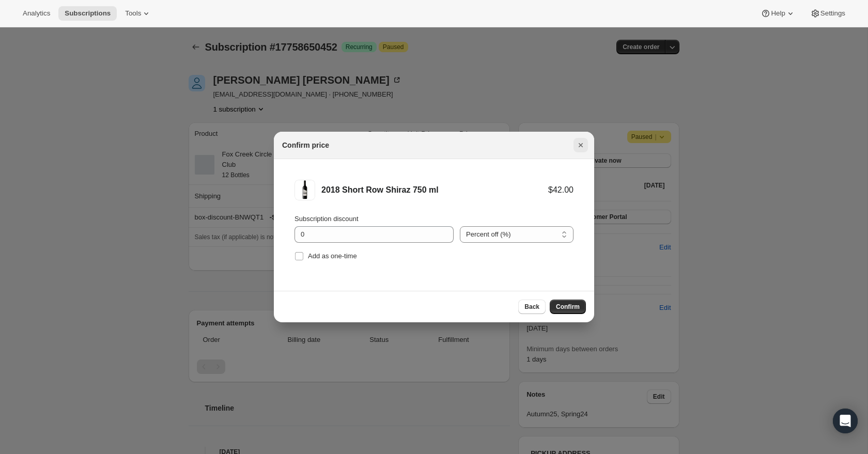  Describe the element at coordinates (306, 145) in the screenshot. I see `h2: Confirm price` at that location.